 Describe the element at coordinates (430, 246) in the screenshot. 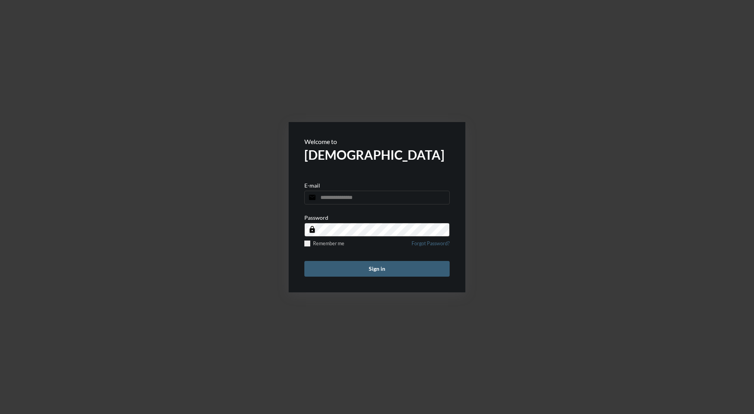

I see `a: Forgot Password?` at that location.